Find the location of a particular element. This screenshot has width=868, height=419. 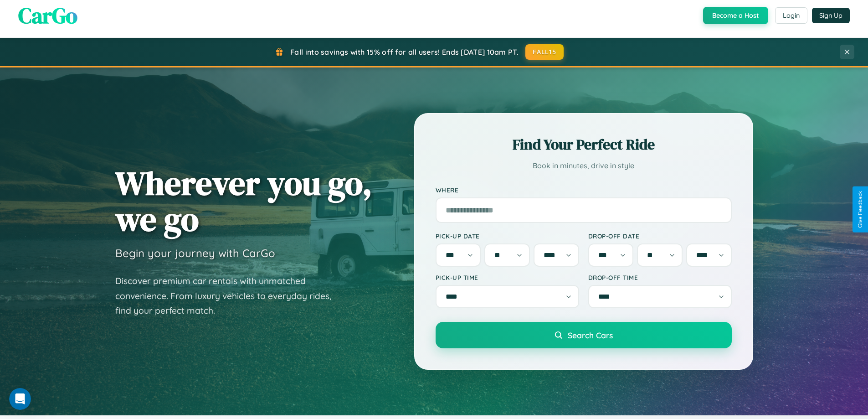

div: Give Feedback is located at coordinates (860, 209).